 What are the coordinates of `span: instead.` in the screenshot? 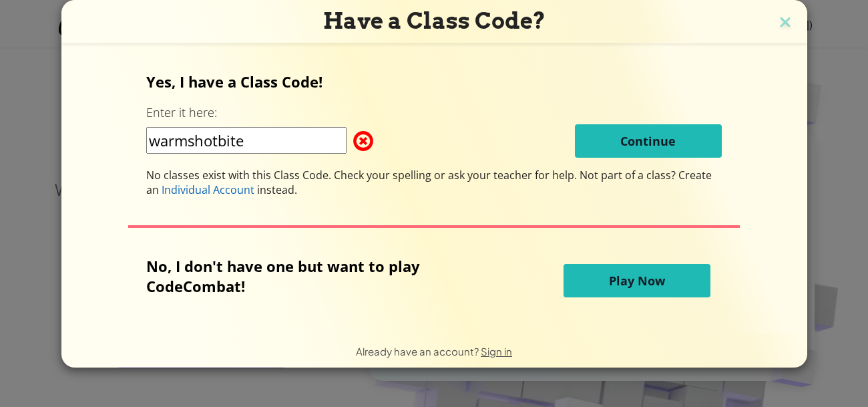 It's located at (276, 190).